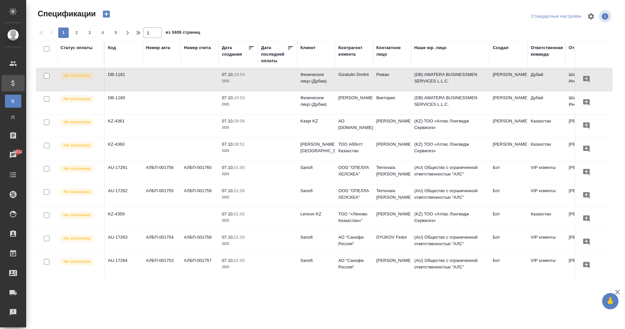  What do you see at coordinates (13, 101) in the screenshot?
I see `span: В` at bounding box center [13, 101].